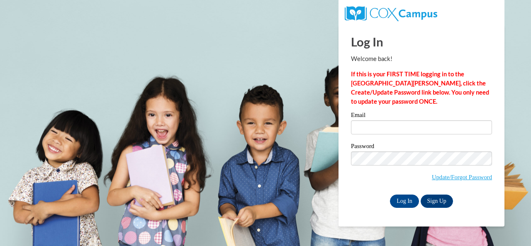  What do you see at coordinates (421, 116) in the screenshot?
I see `label: Email` at bounding box center [421, 116].